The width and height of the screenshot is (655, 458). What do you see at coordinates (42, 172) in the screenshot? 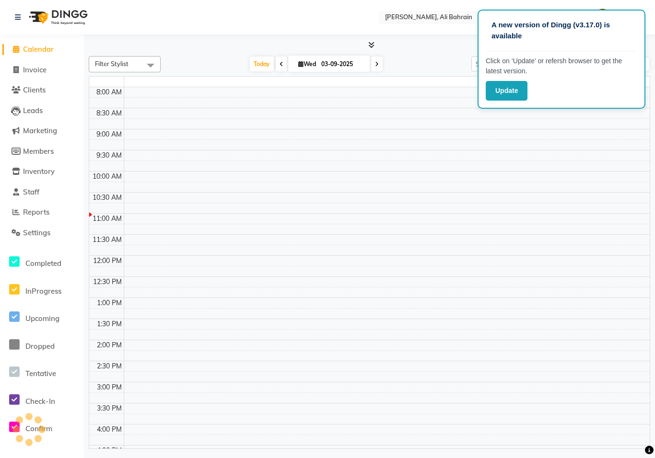
I see `a: Inventory` at bounding box center [42, 172].